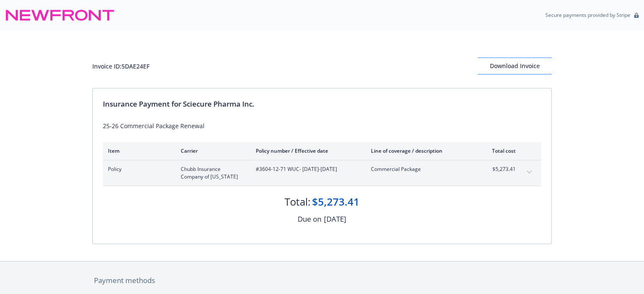  What do you see at coordinates (587, 15) in the screenshot?
I see `p: Secure payments provided by Stripe` at bounding box center [587, 15].